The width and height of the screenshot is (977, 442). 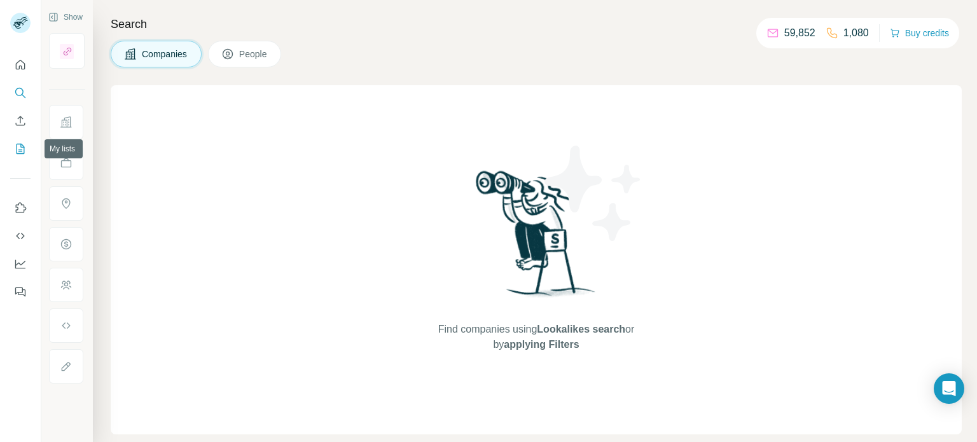 What do you see at coordinates (581, 329) in the screenshot?
I see `span: Lookalikes search` at bounding box center [581, 329].